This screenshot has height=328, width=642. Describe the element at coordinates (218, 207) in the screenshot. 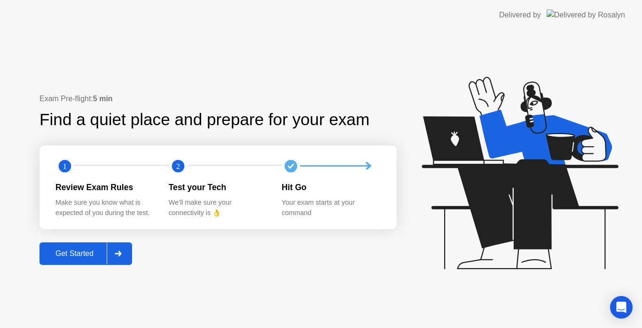

I see `div: We’ll make sure your connectivity is 👌` at that location.